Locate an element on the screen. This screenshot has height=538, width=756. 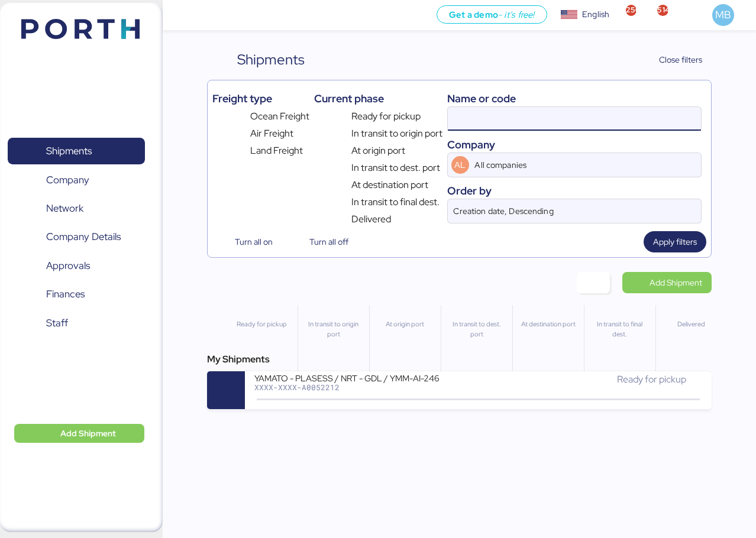
div: In transit to origin port is located at coordinates (333, 329).